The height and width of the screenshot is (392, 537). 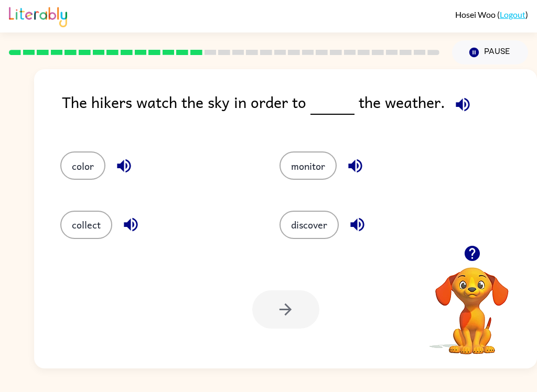 I want to click on button: monitor, so click(x=308, y=165).